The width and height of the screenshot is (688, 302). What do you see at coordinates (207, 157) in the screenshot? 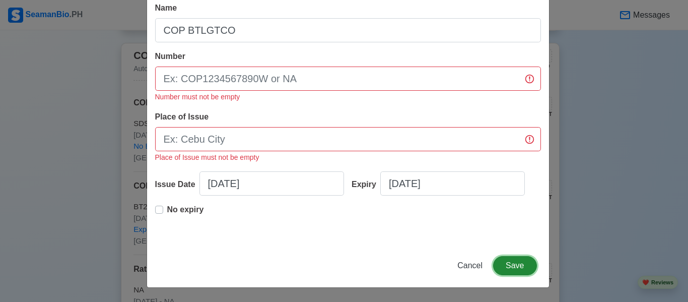
I see `small: Place of Issue must not be empty` at bounding box center [207, 157].